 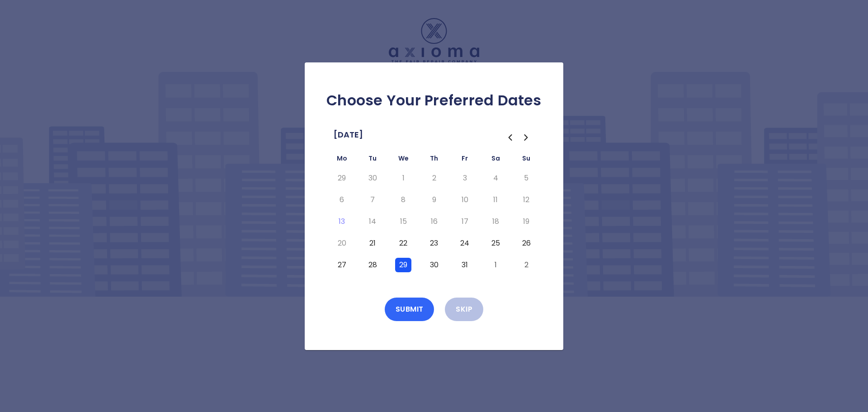 I want to click on button: Sunday, October 19th, 2025, so click(x=527, y=222).